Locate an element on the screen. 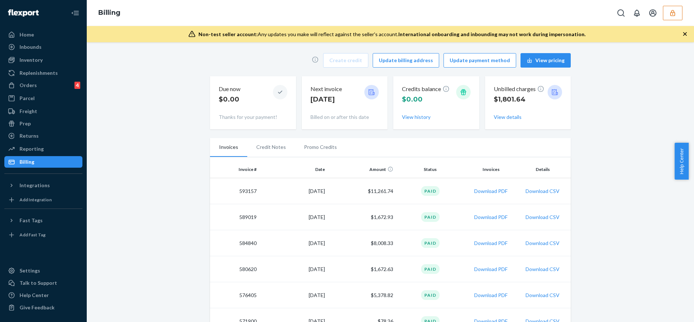 The width and height of the screenshot is (694, 322). th: Details is located at coordinates (544, 170).